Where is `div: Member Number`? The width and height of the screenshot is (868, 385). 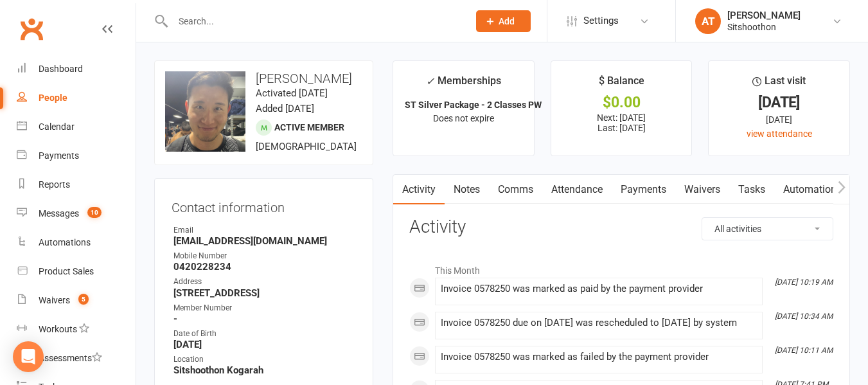
div: Member Number is located at coordinates (265, 308).